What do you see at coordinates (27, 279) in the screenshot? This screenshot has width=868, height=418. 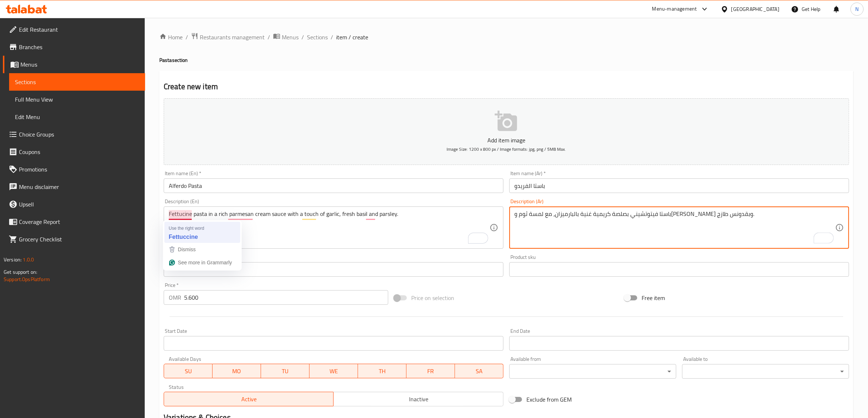 I see `a: Support.OpsPlatform` at bounding box center [27, 279].